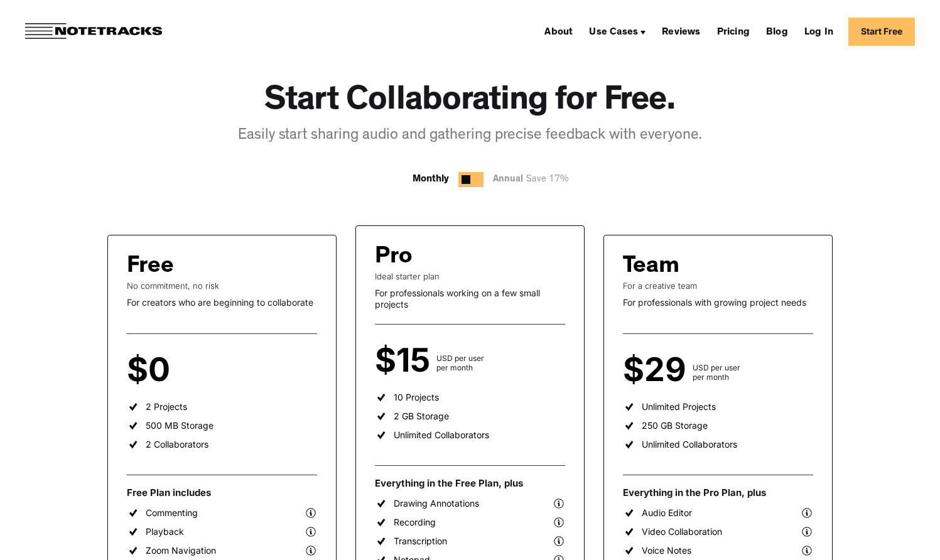 Image resolution: width=940 pixels, height=560 pixels. Describe the element at coordinates (777, 31) in the screenshot. I see `a: Blog` at that location.